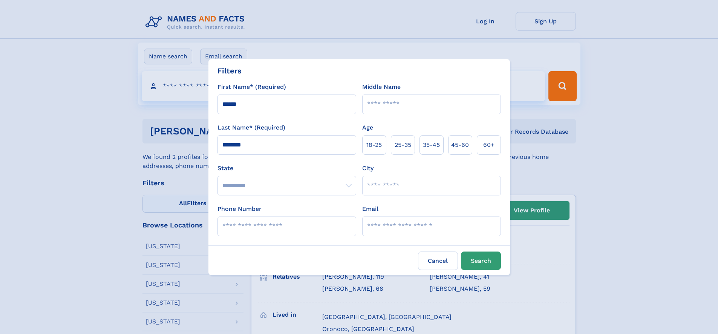 Image resolution: width=718 pixels, height=334 pixels. What do you see at coordinates (368, 128) in the screenshot?
I see `label: Age` at bounding box center [368, 128].